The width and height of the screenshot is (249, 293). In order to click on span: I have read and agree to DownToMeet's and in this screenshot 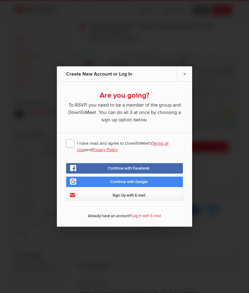, I will do `click(125, 143)`.